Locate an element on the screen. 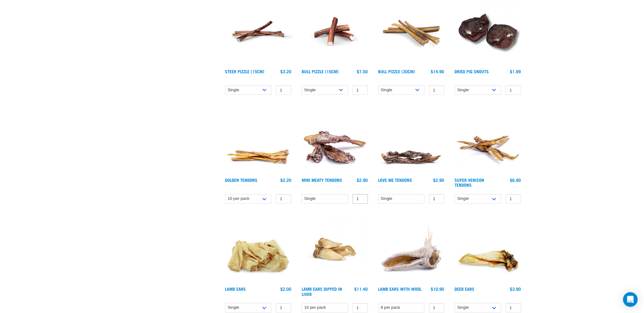 The image size is (644, 313). a: Dried Pig Snouts is located at coordinates (472, 71).